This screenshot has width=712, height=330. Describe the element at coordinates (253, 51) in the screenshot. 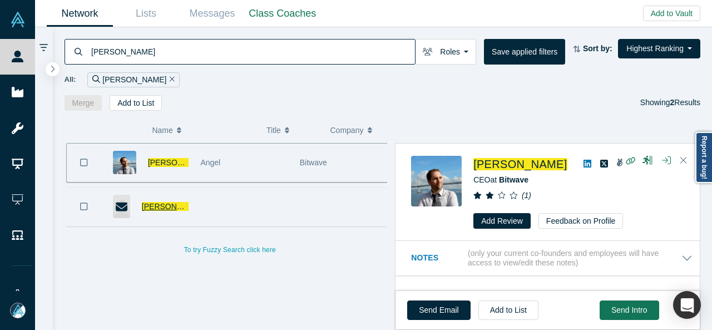

I see `input: Search by name, title, company, summary, expertise, investment criteria or topics of focus` at that location.